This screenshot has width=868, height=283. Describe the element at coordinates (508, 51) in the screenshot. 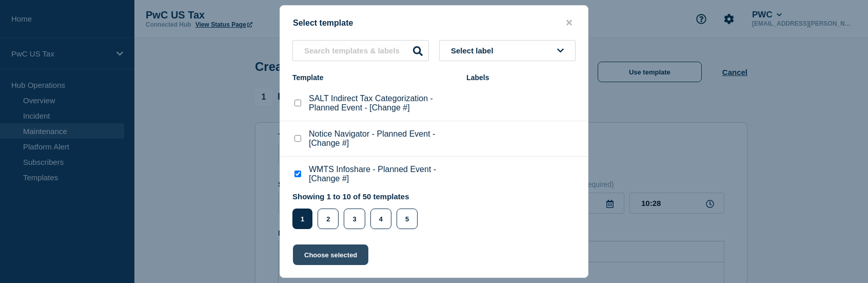

I see `button: Select label` at that location.